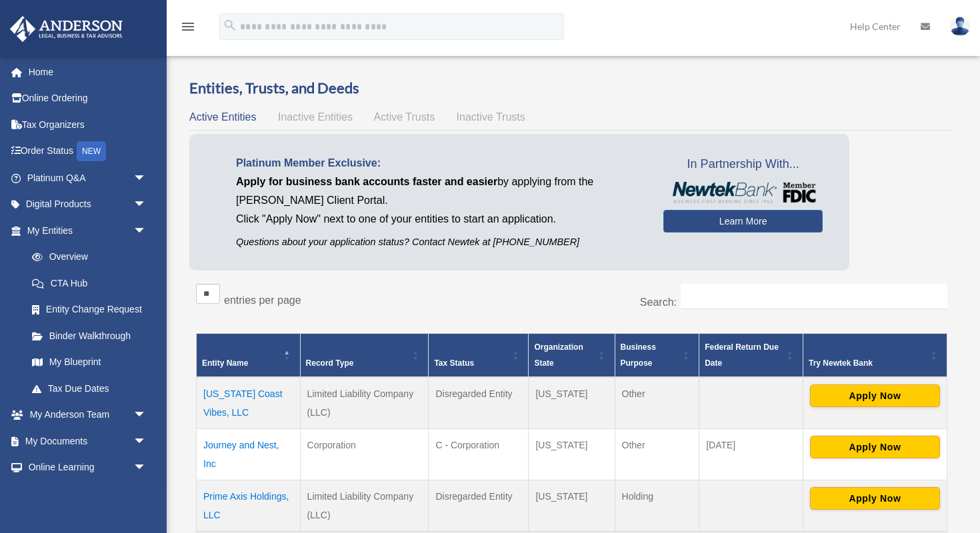 The height and width of the screenshot is (533, 980). Describe the element at coordinates (571, 355) in the screenshot. I see `th: Organization State: Activate to sort` at that location.